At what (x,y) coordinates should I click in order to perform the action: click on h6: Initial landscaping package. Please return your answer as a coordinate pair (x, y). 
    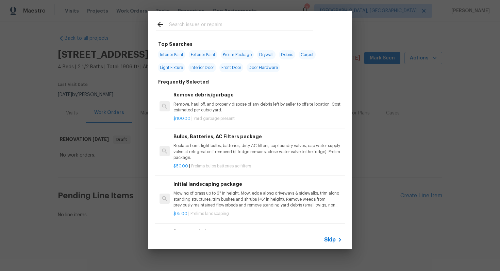
    Looking at the image, I should click on (258, 184).